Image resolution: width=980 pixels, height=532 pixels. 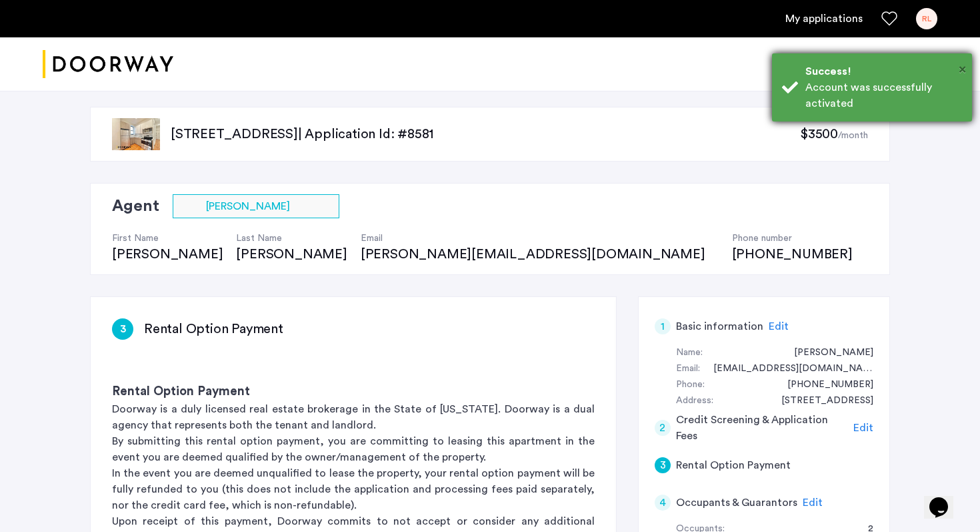 I want to click on h4: Last Name, so click(x=291, y=238).